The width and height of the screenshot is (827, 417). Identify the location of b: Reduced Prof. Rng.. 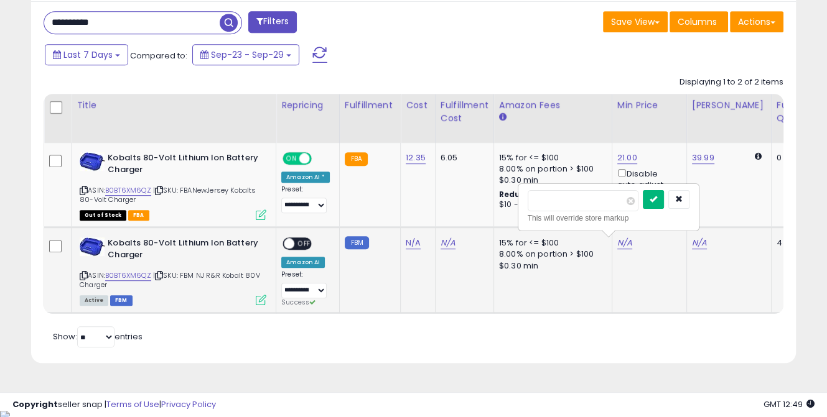
(539, 194).